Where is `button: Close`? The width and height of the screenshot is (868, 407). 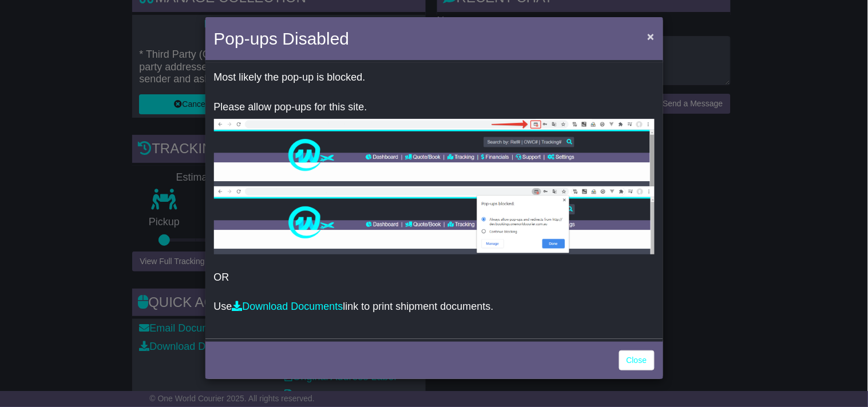 button: Close is located at coordinates (651, 36).